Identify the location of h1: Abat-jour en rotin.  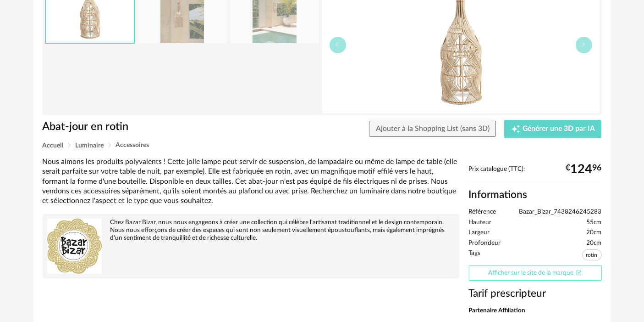
(156, 127).